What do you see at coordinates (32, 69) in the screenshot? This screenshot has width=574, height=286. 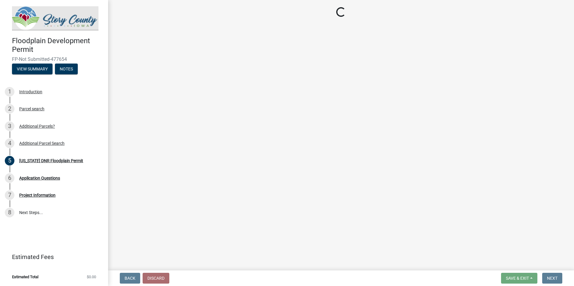 I see `wm-modal-confirm: Summary` at bounding box center [32, 69].